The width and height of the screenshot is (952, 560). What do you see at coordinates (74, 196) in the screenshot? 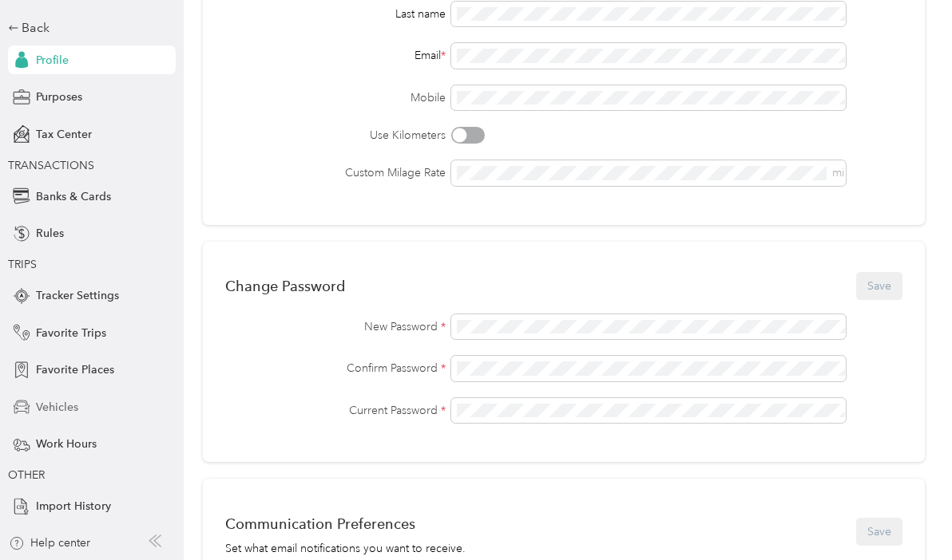
I see `span: Banks & Cards` at bounding box center [74, 196].